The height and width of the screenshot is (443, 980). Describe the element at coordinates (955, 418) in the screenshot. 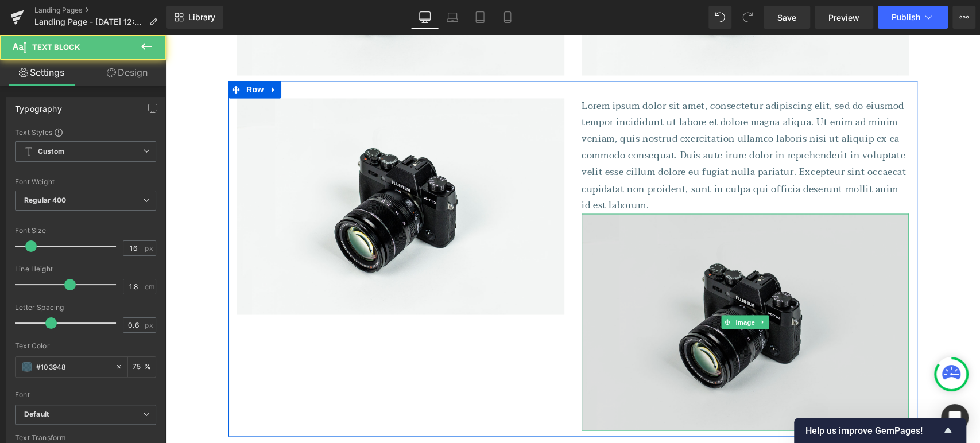

I see `div: Open Intercom Messenger` at that location.